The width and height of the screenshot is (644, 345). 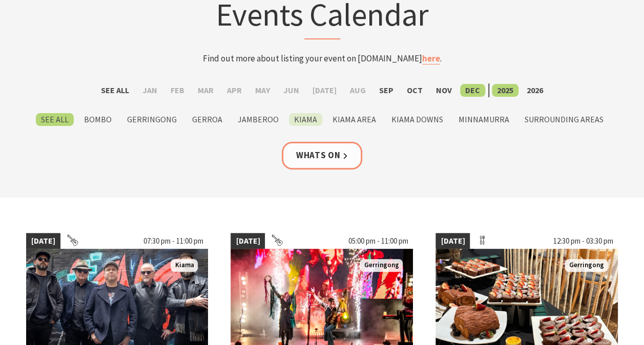 What do you see at coordinates (377, 241) in the screenshot?
I see `span: 05:00 pm - 11:00 pm` at bounding box center [377, 241].